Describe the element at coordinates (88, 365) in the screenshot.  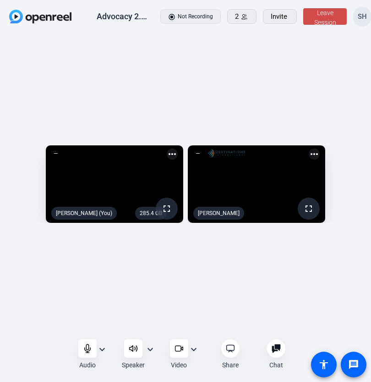
I see `div: Audio` at that location.